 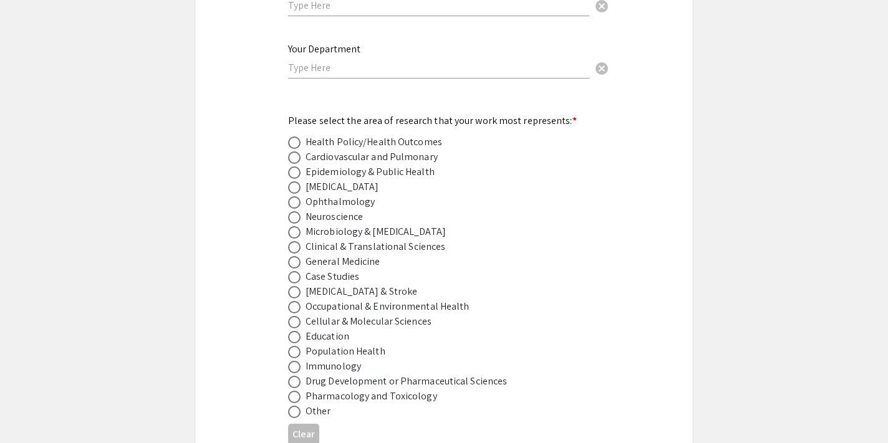 What do you see at coordinates (406, 382) in the screenshot?
I see `div: Drug Development or Pharmaceutical Sciences` at bounding box center [406, 382].